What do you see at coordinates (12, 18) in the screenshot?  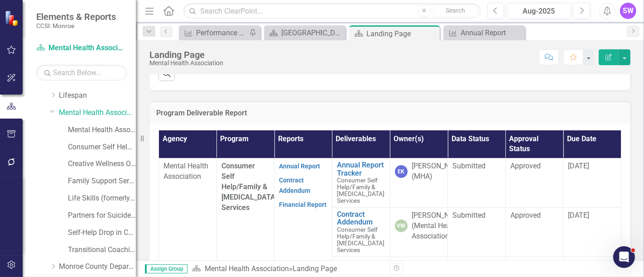 I see `img: ClearPoint Strategy` at bounding box center [12, 18].